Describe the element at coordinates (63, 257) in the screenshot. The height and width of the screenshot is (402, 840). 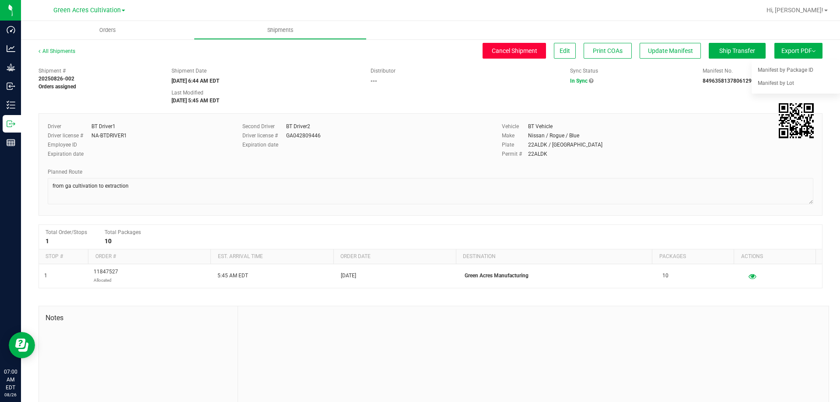
I see `th: Stop #` at that location.